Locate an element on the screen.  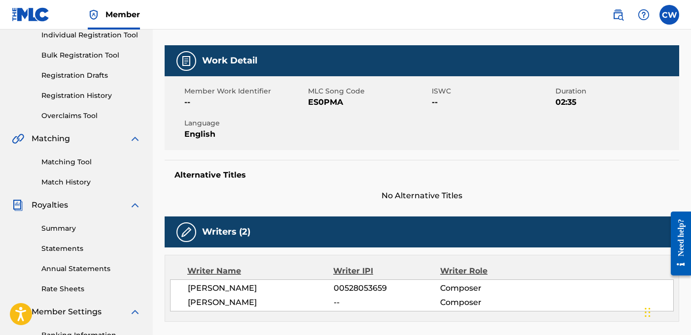
a: Annual Statements is located at coordinates (91, 269).